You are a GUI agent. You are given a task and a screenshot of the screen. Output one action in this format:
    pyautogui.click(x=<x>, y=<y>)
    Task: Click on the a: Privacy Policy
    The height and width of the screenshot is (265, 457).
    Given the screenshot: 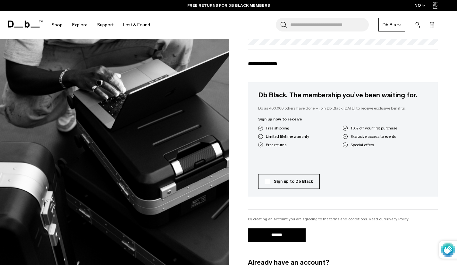 What is the action you would take?
    pyautogui.click(x=397, y=219)
    